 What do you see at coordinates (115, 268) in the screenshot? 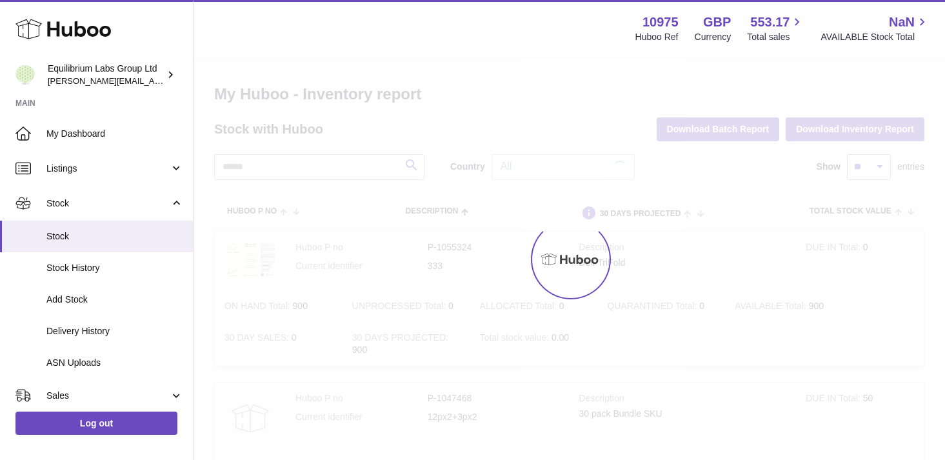
I see `span: Stock History` at bounding box center [115, 268].